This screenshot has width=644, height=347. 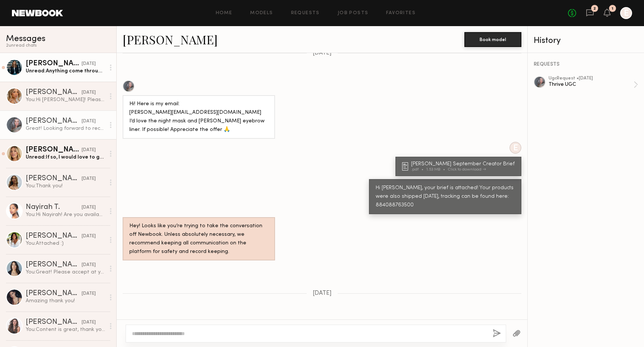 What do you see at coordinates (224, 13) in the screenshot?
I see `a: Home` at bounding box center [224, 13].